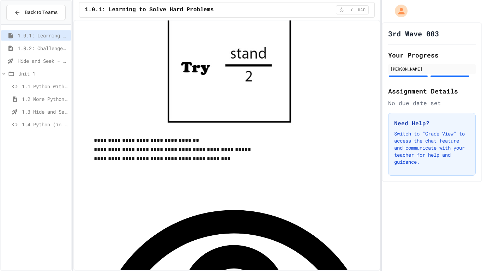 This screenshot has width=482, height=271. What do you see at coordinates (45, 111) in the screenshot?
I see `span: 1.3 Hide and Seek` at bounding box center [45, 111].